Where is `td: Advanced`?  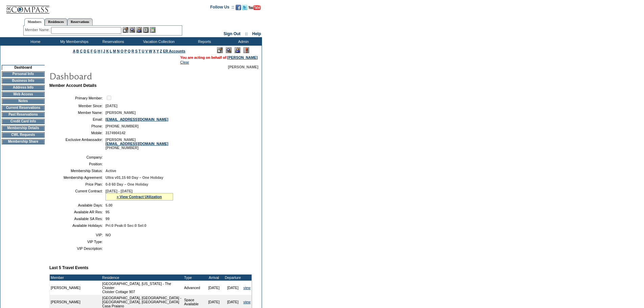 td: Advanced is located at coordinates (193, 288).